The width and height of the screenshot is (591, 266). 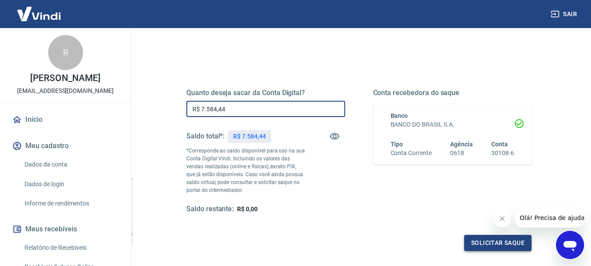 I want to click on h5: Saldo total*:, so click(x=205, y=136).